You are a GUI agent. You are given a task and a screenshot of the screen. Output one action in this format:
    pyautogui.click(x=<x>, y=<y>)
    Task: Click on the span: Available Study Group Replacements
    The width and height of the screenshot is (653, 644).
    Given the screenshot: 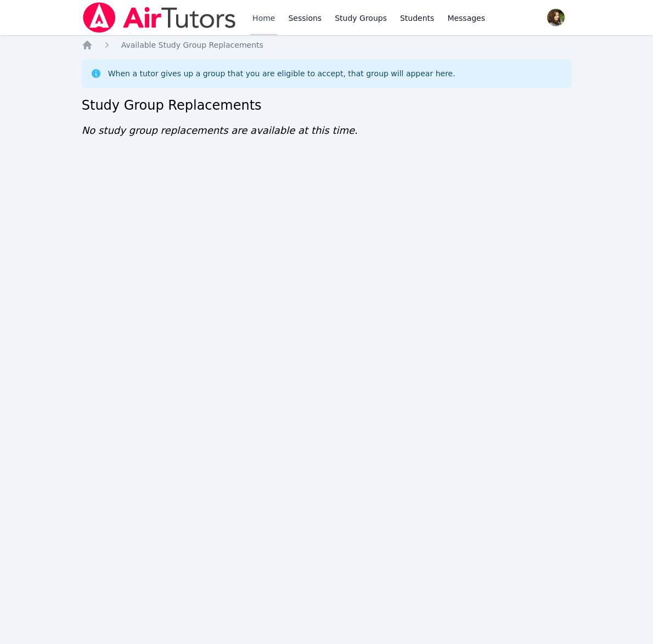 What is the action you would take?
    pyautogui.click(x=192, y=45)
    